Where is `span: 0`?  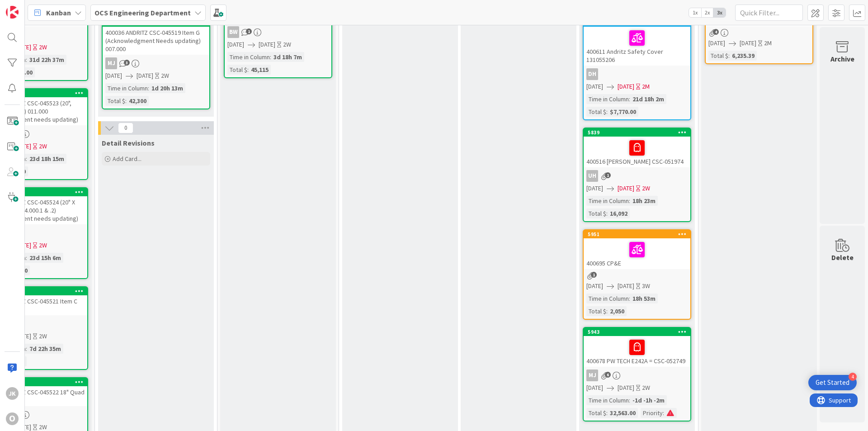
span: 0 is located at coordinates (126, 128).